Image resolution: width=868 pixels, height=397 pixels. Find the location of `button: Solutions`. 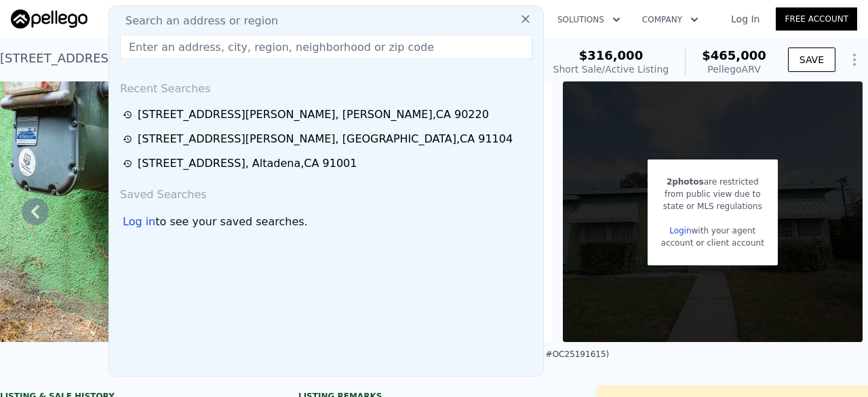

button: Solutions is located at coordinates (589, 20).